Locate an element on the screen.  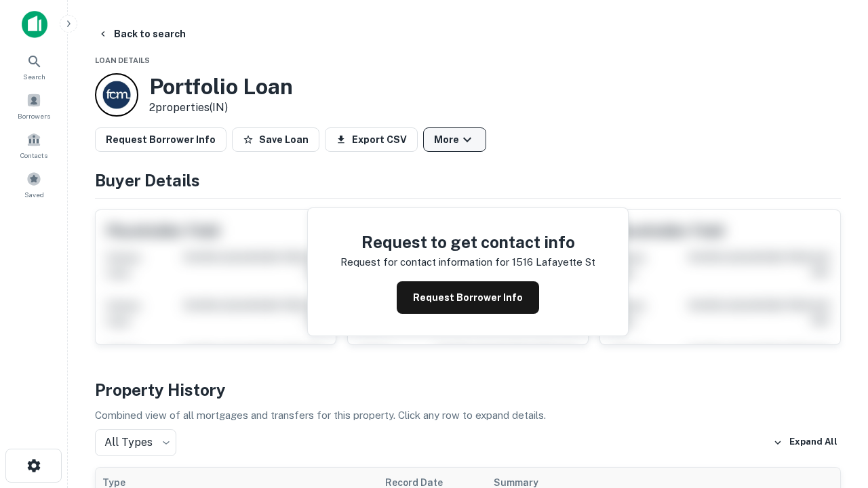
button: More is located at coordinates (454, 140).